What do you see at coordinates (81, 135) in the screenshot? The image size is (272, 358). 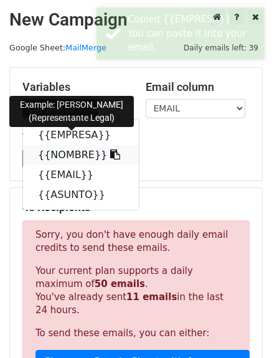 I see `a: {{EMPRESA}}` at bounding box center [81, 135].